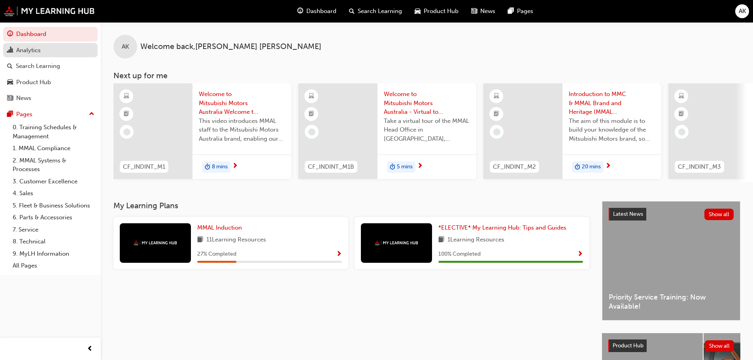 Image resolution: width=753 pixels, height=360 pixels. I want to click on span: Welcome to Mitsubishi Motors Australia - Virtual tour video for all MMAL staff, so click(427, 103).